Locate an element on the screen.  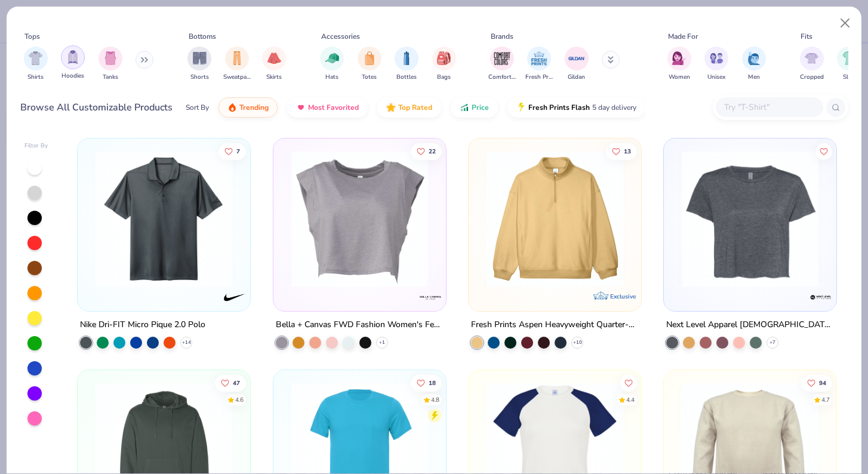
img: Shorts Image is located at coordinates (200, 58).